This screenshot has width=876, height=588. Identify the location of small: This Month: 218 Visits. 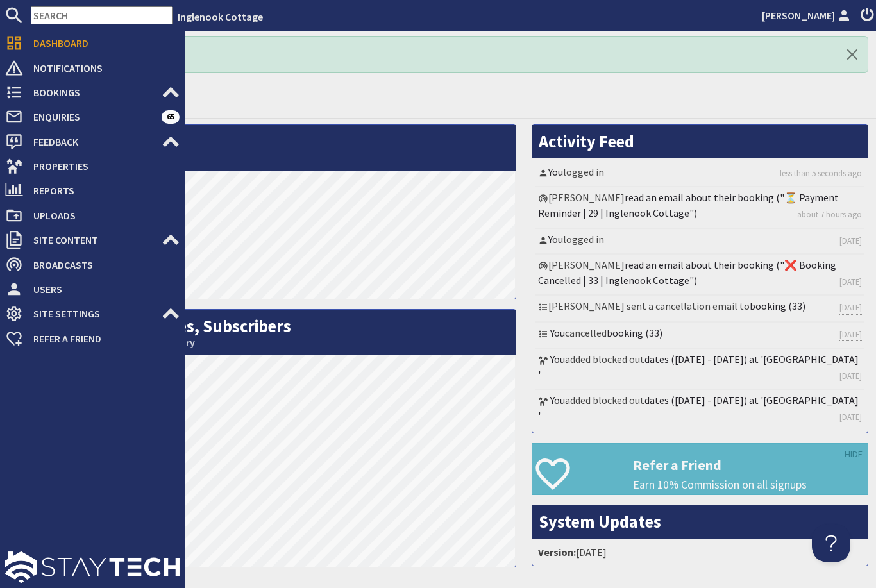
(277, 158).